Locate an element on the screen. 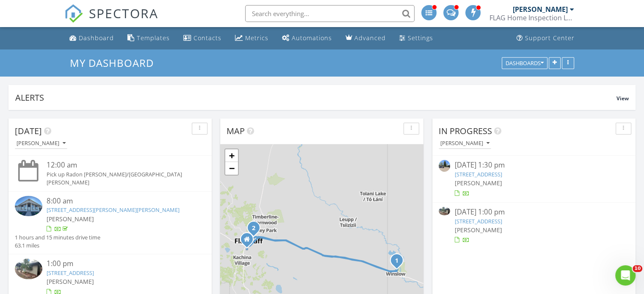  div: Dashboard is located at coordinates (96, 37).